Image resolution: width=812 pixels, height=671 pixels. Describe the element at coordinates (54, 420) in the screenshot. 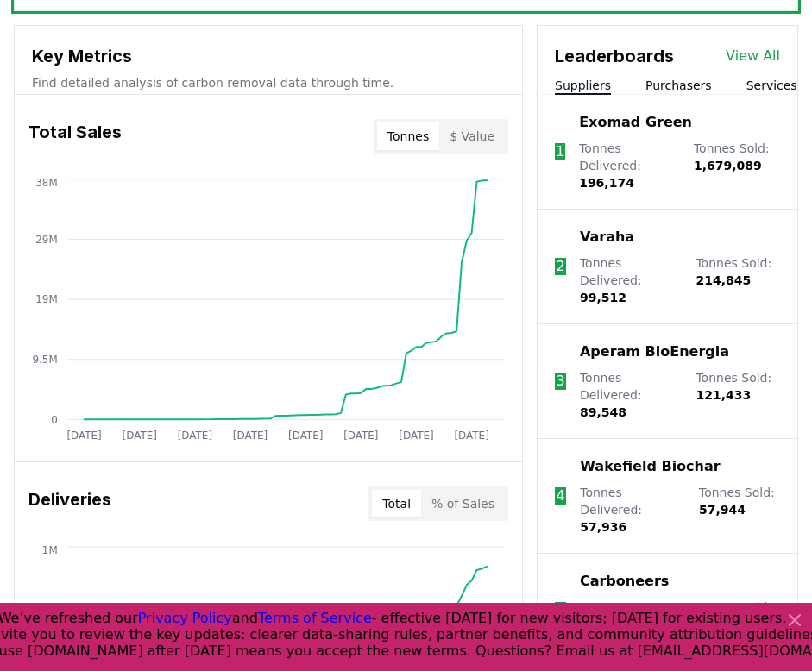

I see `tspan: 0` at that location.